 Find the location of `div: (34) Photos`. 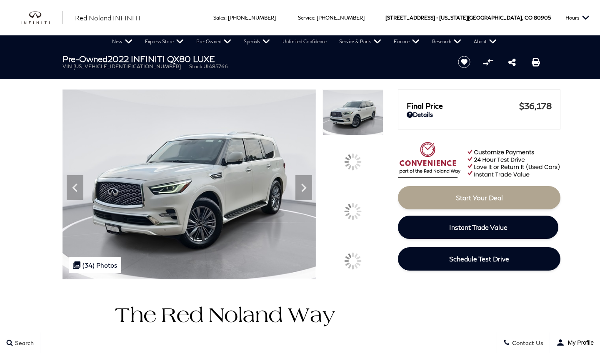

div: (34) Photos is located at coordinates (95, 265).